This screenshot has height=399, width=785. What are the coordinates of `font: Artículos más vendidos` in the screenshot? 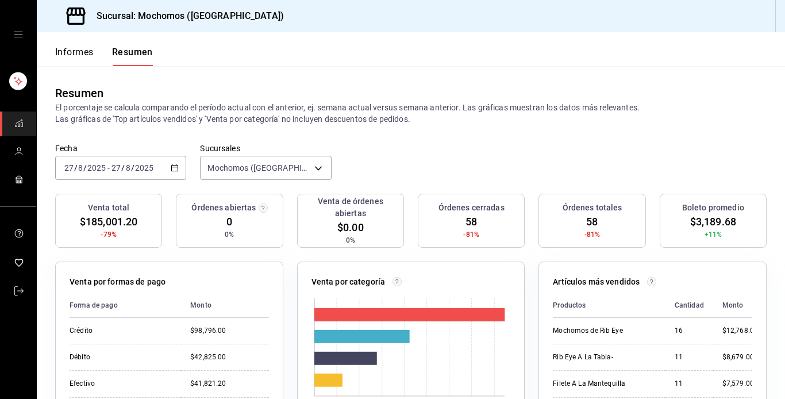 It's located at (596, 282).